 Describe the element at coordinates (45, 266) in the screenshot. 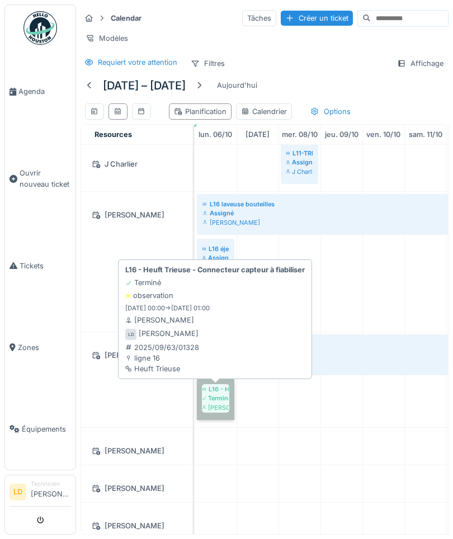

I see `span: Tickets` at that location.